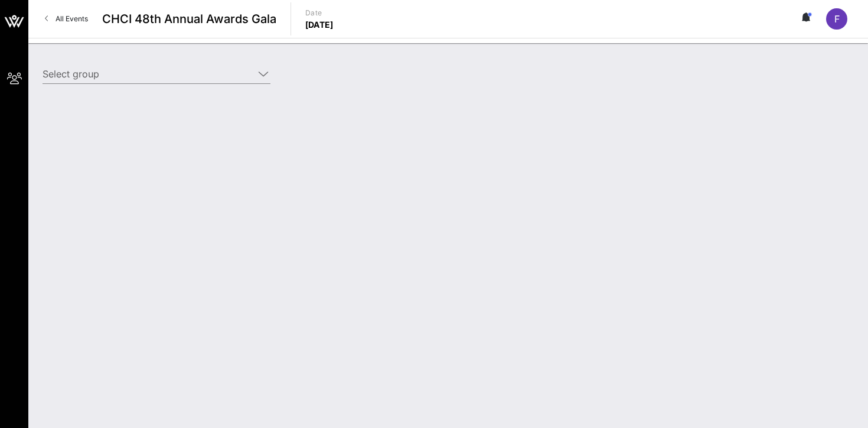 This screenshot has height=428, width=868. Describe the element at coordinates (837, 19) in the screenshot. I see `span: F` at that location.